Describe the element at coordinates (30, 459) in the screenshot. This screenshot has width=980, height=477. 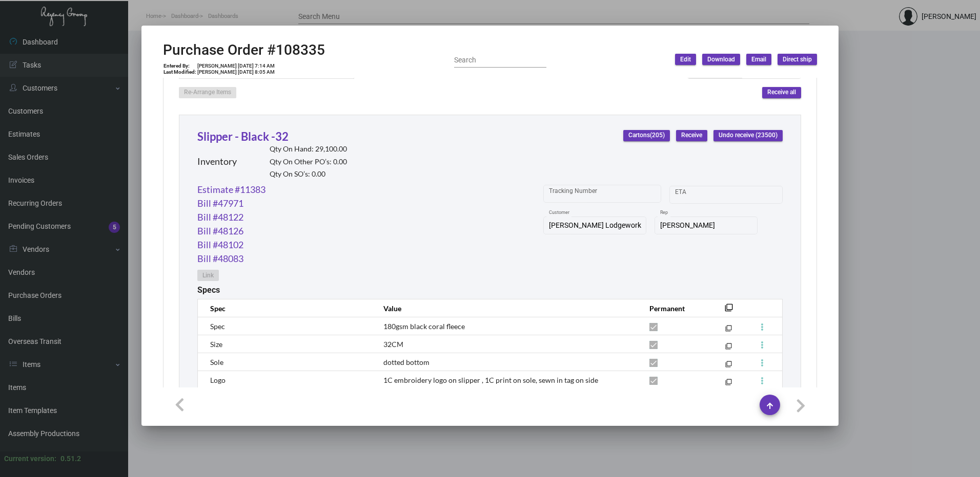
I see `div: Current version:` at that location.